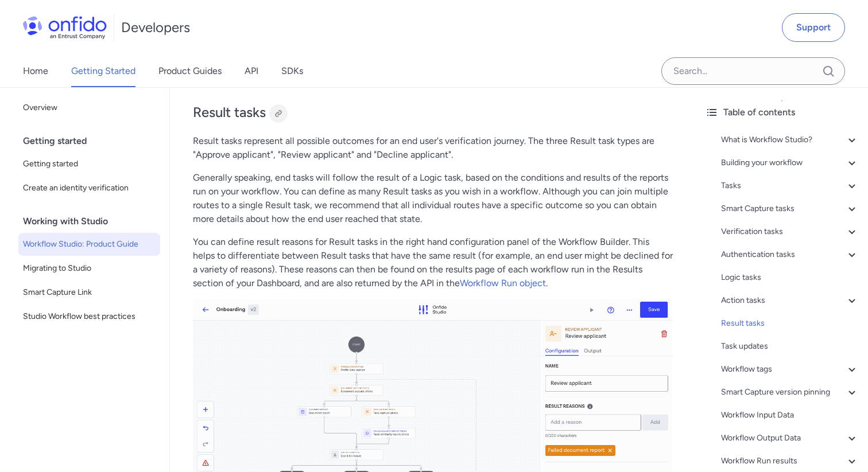 Image resolution: width=868 pixels, height=472 pixels. I want to click on span: Getting started, so click(89, 164).